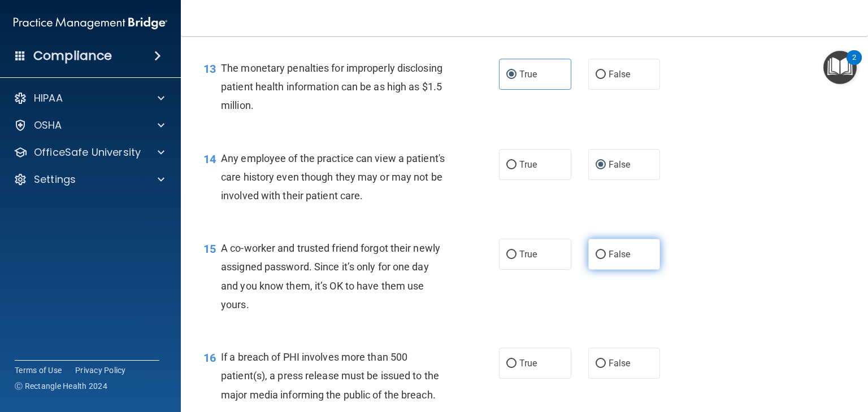 The height and width of the screenshot is (412, 868). What do you see at coordinates (331, 276) in the screenshot?
I see `span: A co-worker and trusted friend forgot their newly assigned password. Since it’s only for one day ...` at bounding box center [331, 276].